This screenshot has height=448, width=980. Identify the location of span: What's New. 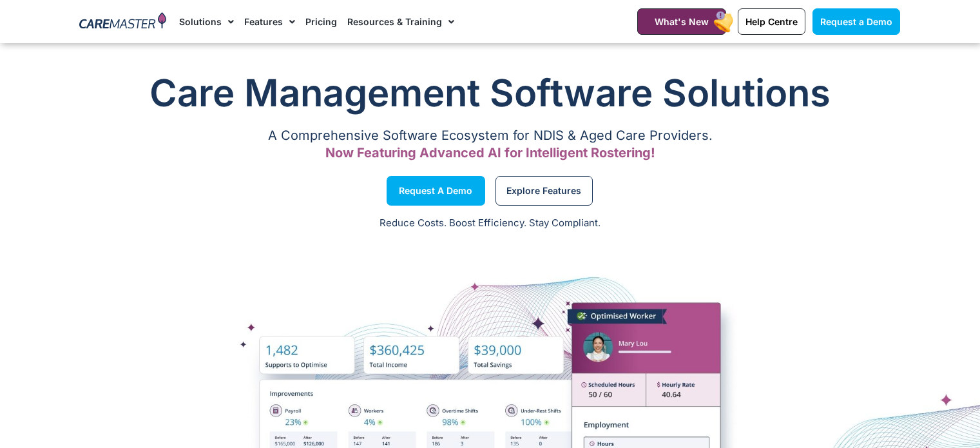
(681, 21).